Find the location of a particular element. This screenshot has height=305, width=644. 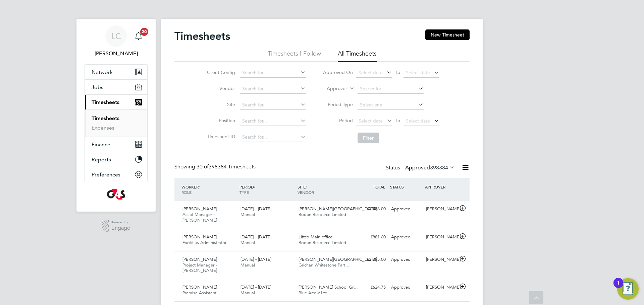

a: Expenses is located at coordinates (103, 128).